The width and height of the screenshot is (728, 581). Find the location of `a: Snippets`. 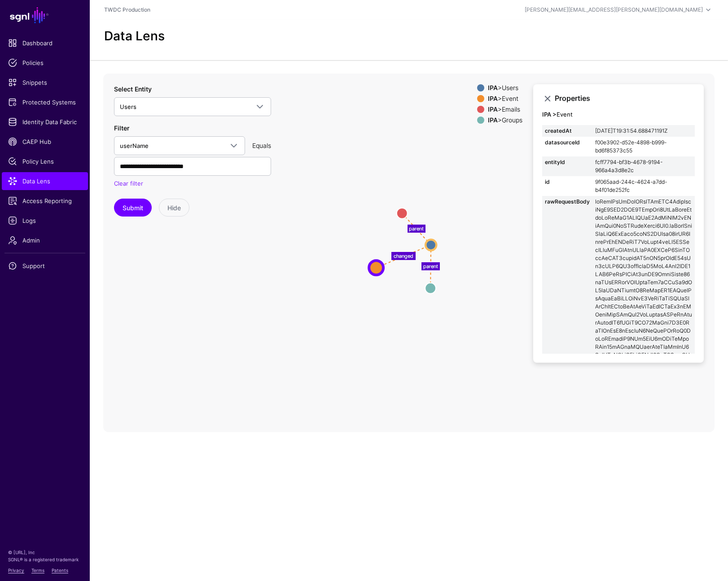

a: Snippets is located at coordinates (45, 82).